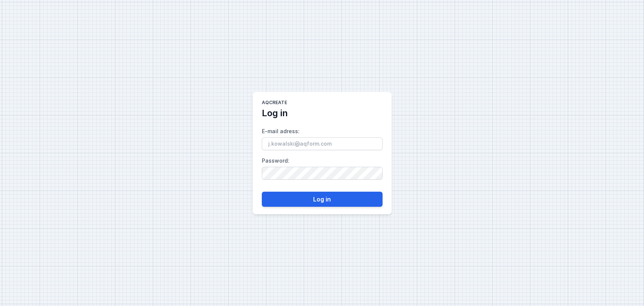 This screenshot has width=644, height=306. I want to click on input: Password:, so click(322, 173).